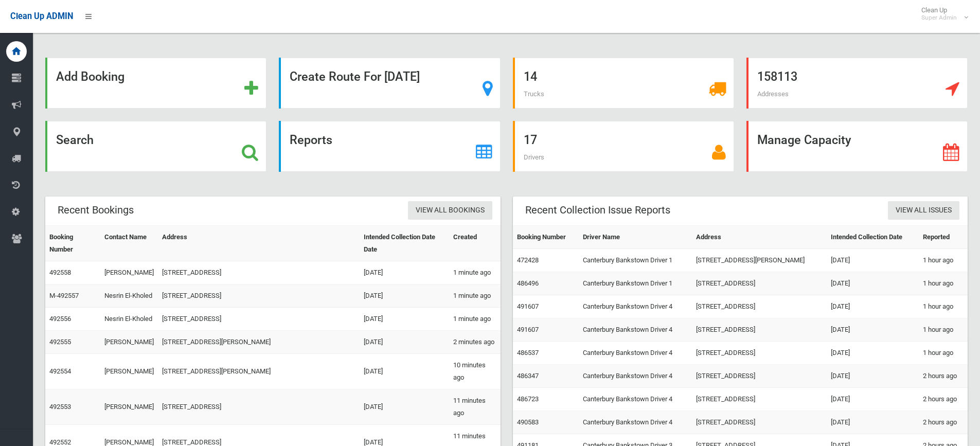  What do you see at coordinates (857, 82) in the screenshot?
I see `a: 158113 Addresses` at bounding box center [857, 82].